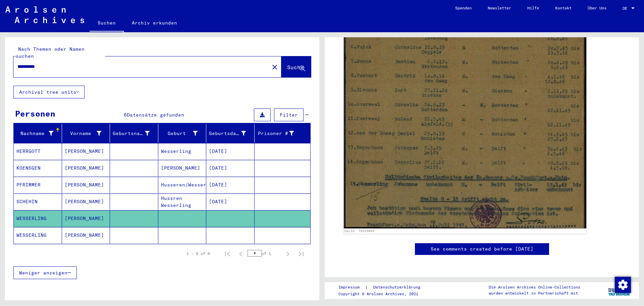 The height and width of the screenshot is (306, 644). What do you see at coordinates (38, 202) in the screenshot?
I see `mat-cell: SCHEHIN` at bounding box center [38, 202].